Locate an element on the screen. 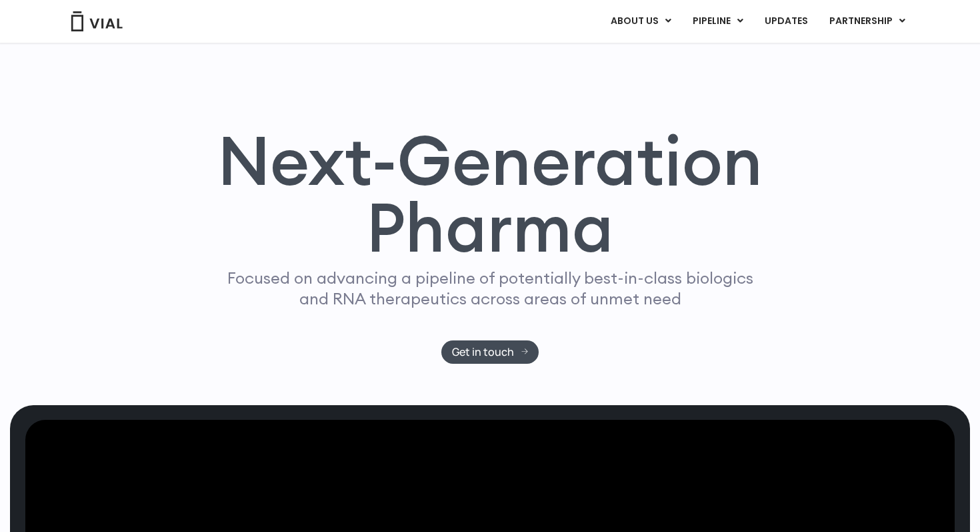 The height and width of the screenshot is (532, 980). img: Vial Logo is located at coordinates (96, 21).